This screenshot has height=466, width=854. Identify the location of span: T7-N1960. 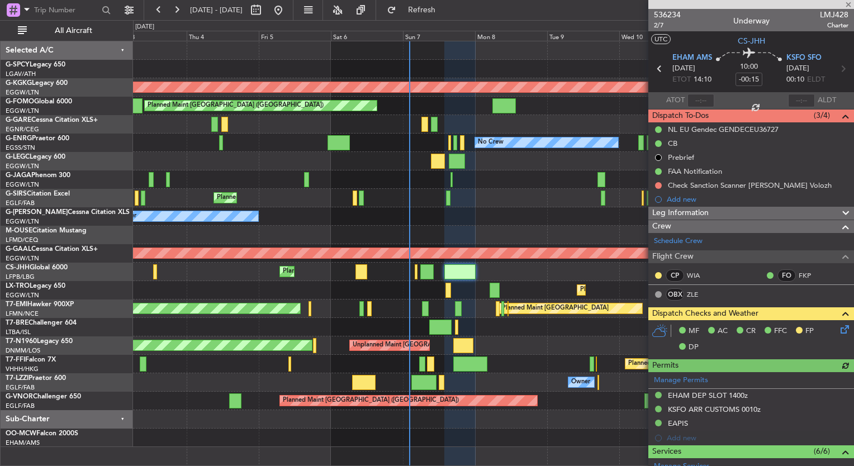
(21, 341).